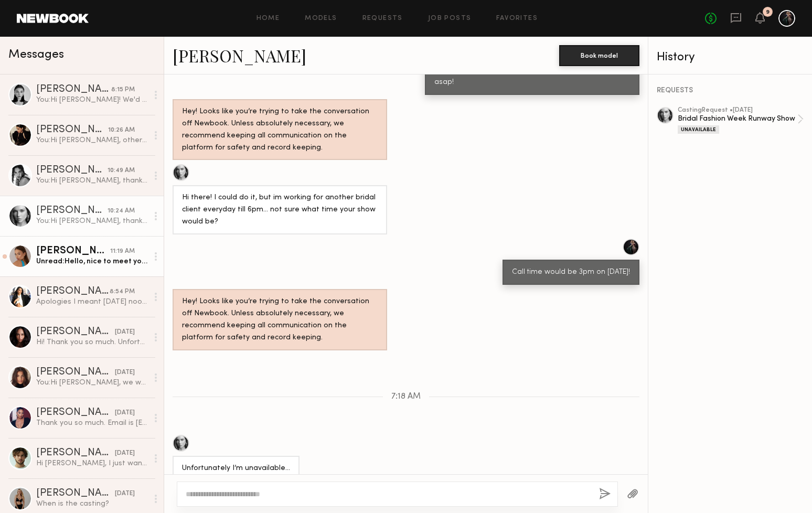  What do you see at coordinates (121, 130) in the screenshot?
I see `div: 10:26 AM` at bounding box center [121, 130].